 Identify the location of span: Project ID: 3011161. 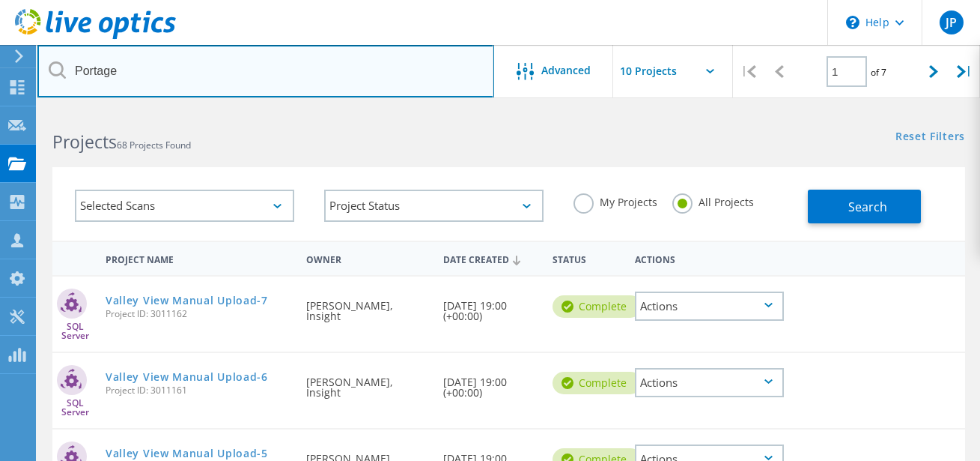
(198, 390).